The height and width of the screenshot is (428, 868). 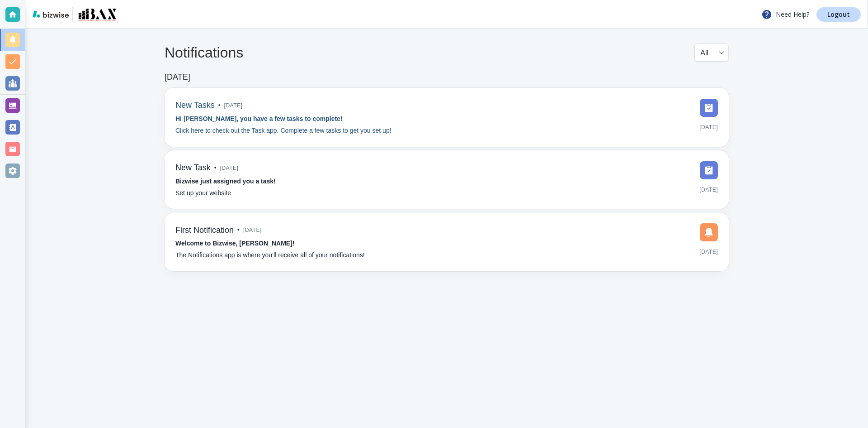 What do you see at coordinates (711, 52) in the screenshot?
I see `div: All` at bounding box center [711, 52].